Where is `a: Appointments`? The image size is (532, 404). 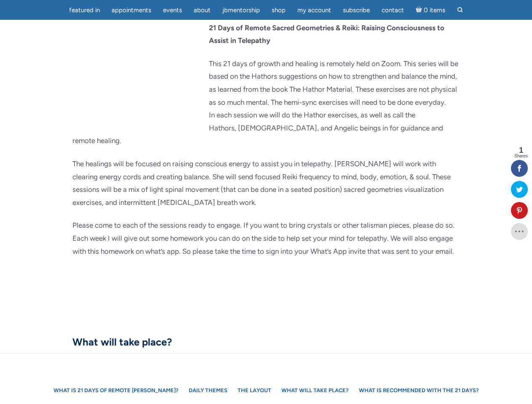 a: Appointments is located at coordinates (131, 10).